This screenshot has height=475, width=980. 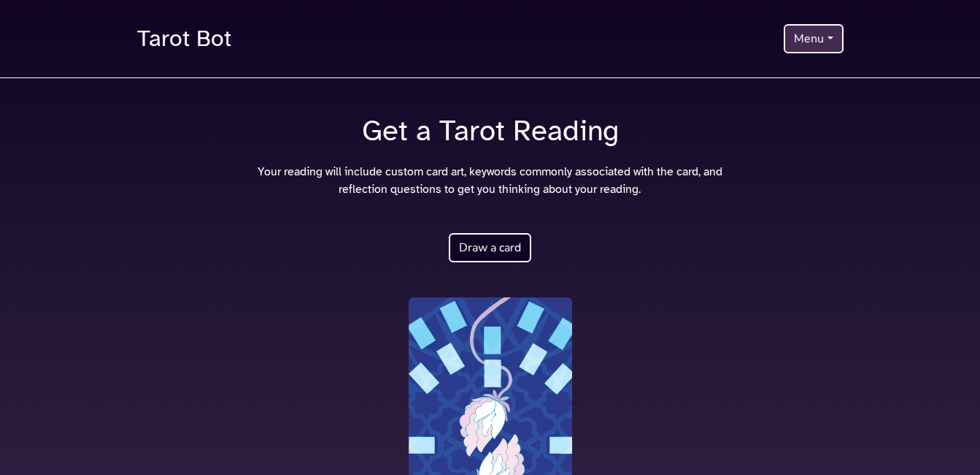 I want to click on a: Tarot Bot, so click(x=184, y=39).